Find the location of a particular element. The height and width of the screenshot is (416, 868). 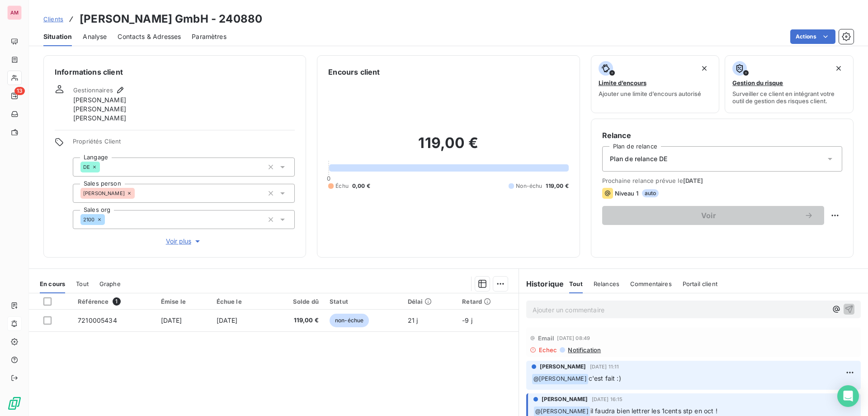

h6: Informations client is located at coordinates (175, 72).